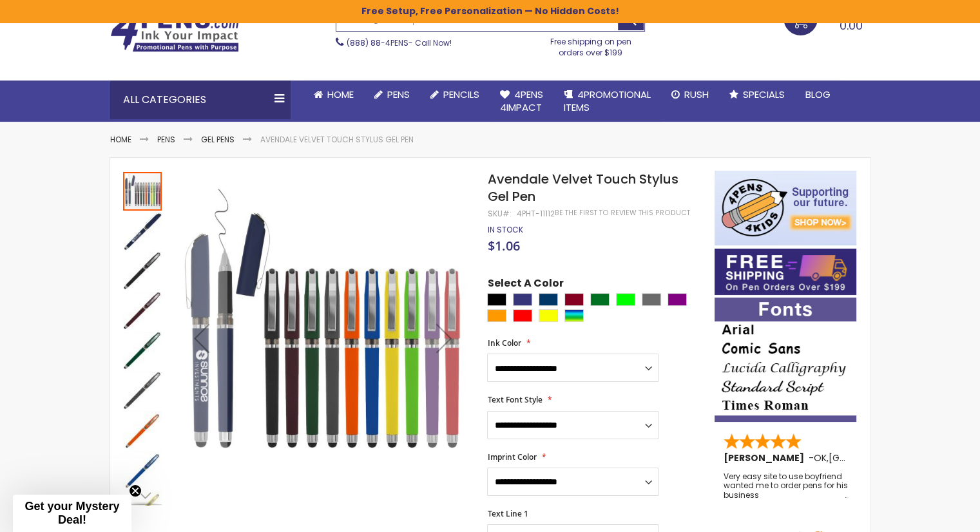  I want to click on button: Close teaser, so click(136, 491).